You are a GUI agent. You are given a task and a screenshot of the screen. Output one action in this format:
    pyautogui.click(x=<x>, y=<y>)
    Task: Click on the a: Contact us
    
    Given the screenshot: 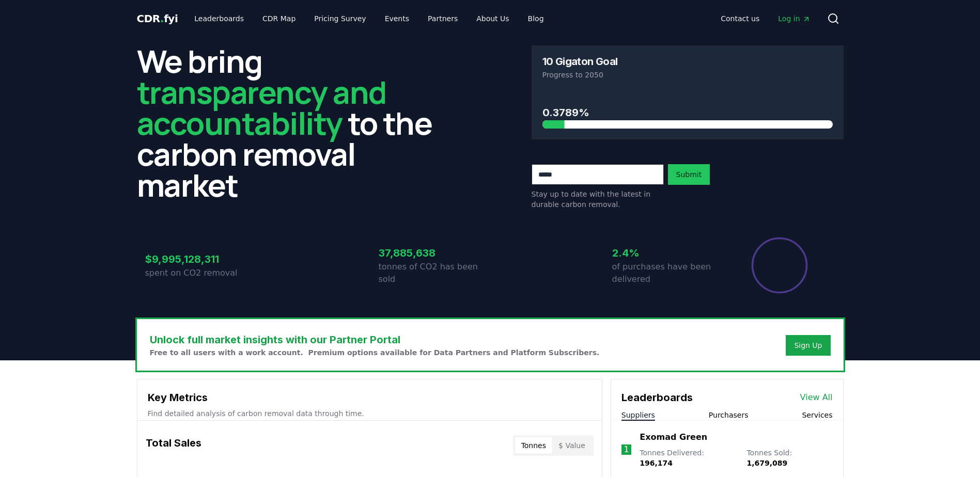 What is the action you would take?
    pyautogui.click(x=740, y=18)
    